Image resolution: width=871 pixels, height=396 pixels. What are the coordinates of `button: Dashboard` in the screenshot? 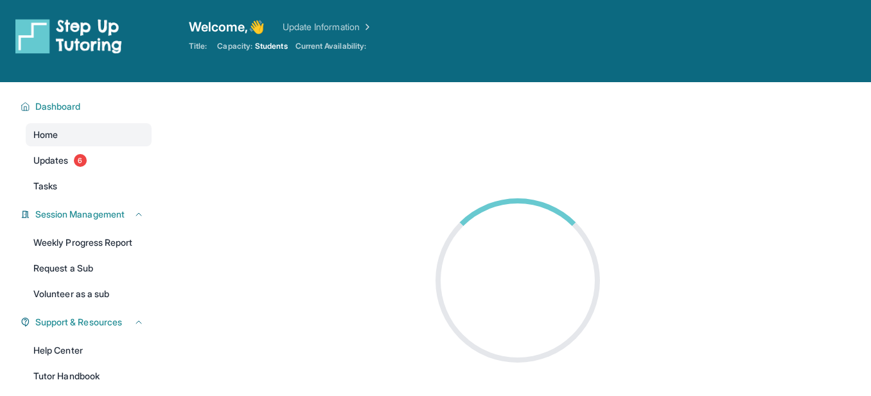 It's located at (87, 107).